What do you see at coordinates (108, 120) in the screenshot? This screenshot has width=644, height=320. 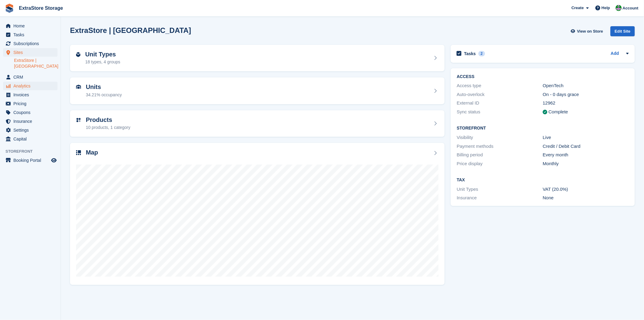 I see `h2: Products` at bounding box center [108, 120].